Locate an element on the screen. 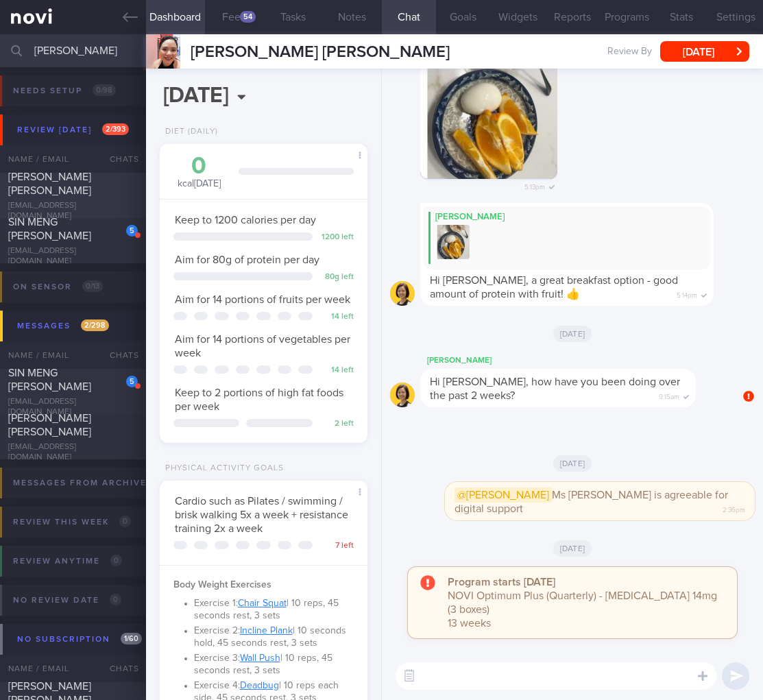  span: Aim for 14 portions of vegetables per week is located at coordinates (263, 346).